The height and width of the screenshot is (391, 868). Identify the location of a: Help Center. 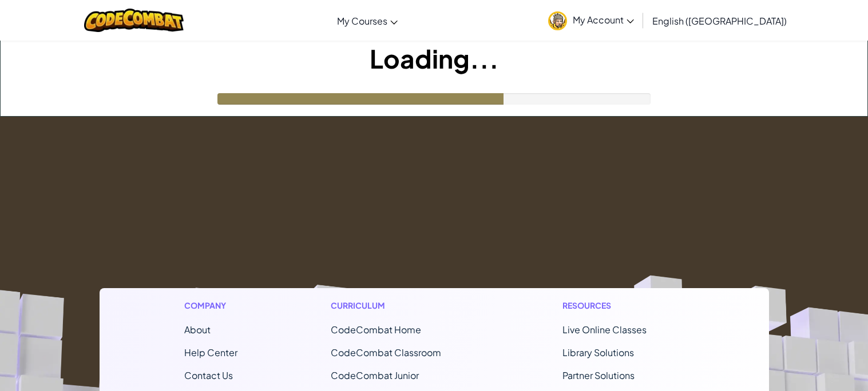
(210, 352).